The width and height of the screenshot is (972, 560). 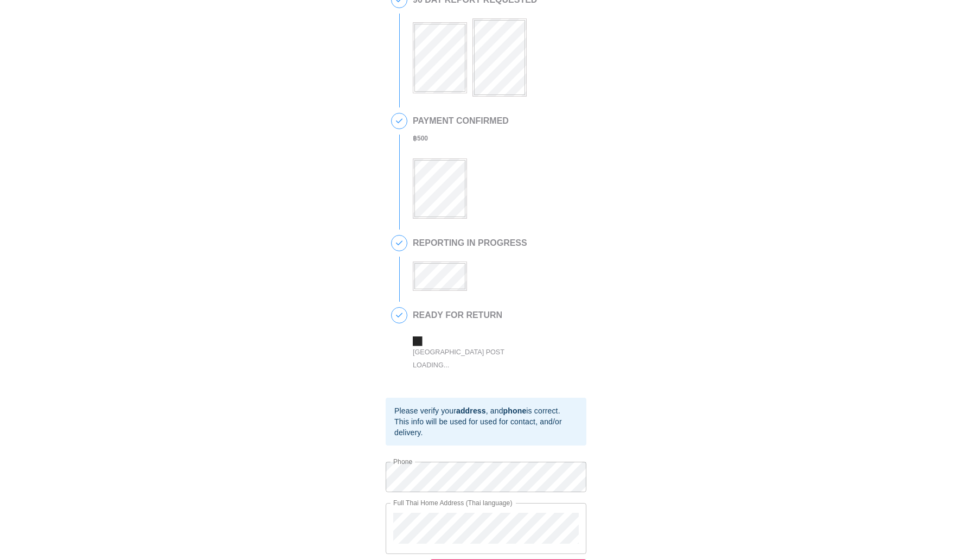 What do you see at coordinates (471, 410) in the screenshot?
I see `b: address` at bounding box center [471, 410].